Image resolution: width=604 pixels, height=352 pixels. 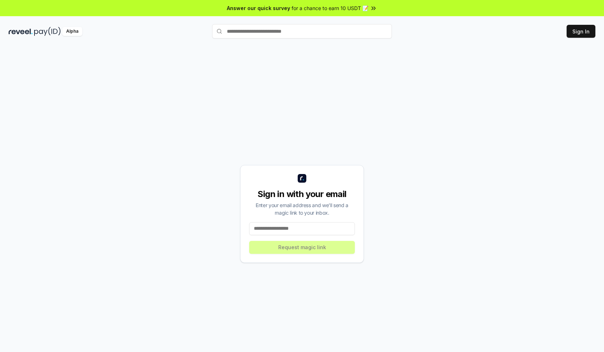 What do you see at coordinates (302, 209) in the screenshot?
I see `div: Enter your email address and we’ll send a magic link to your inbox.` at bounding box center [302, 209].